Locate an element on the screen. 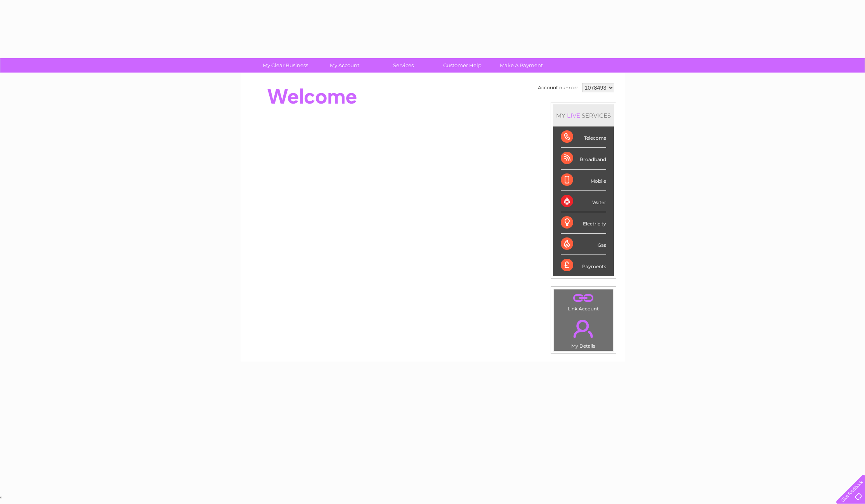 The width and height of the screenshot is (865, 504). a: Customer Help is located at coordinates (463, 65).